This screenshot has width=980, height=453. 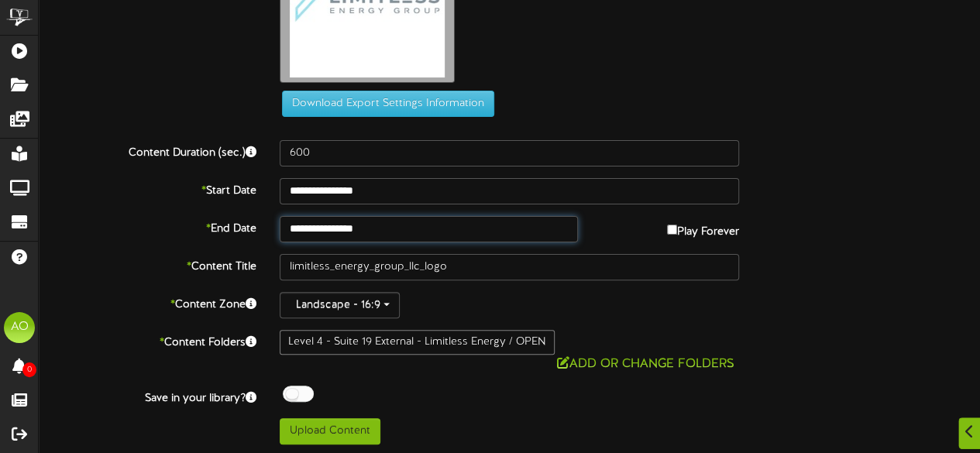 I want to click on a: Download Export Settings Information, so click(x=384, y=103).